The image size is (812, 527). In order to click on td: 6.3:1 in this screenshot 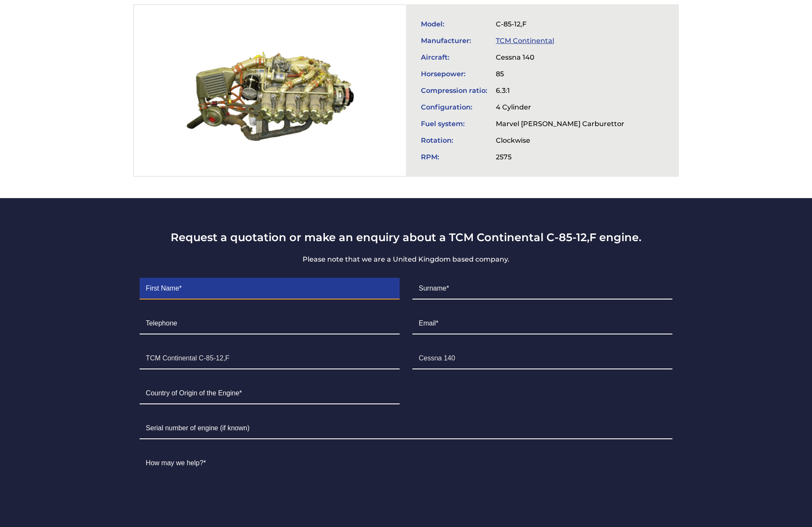, I will do `click(560, 90)`.